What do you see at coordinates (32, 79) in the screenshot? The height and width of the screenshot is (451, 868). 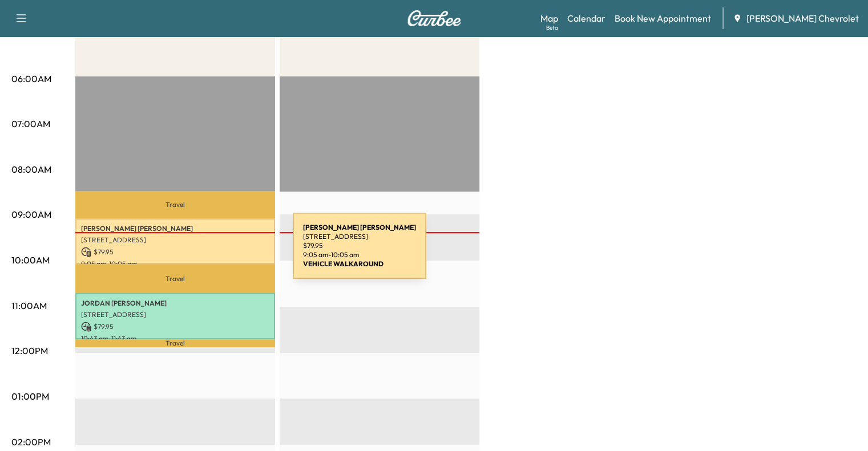 I see `p: 06:00AM` at bounding box center [32, 79].